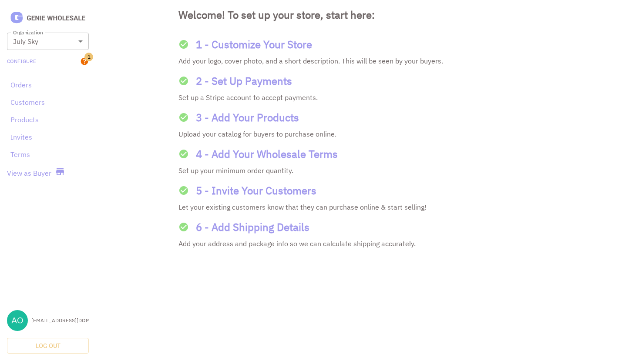 The image size is (632, 364). I want to click on a: 4 - Add Your Wholesale Terms, so click(364, 154).